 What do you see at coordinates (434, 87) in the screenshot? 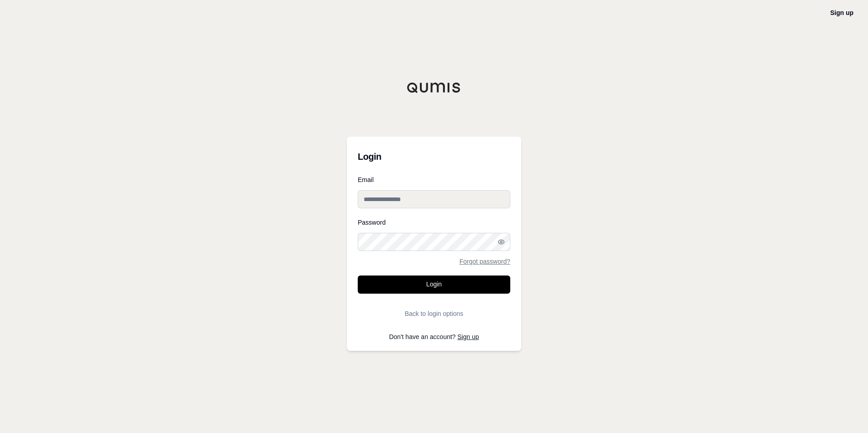
I see `img: Qumis` at bounding box center [434, 87].